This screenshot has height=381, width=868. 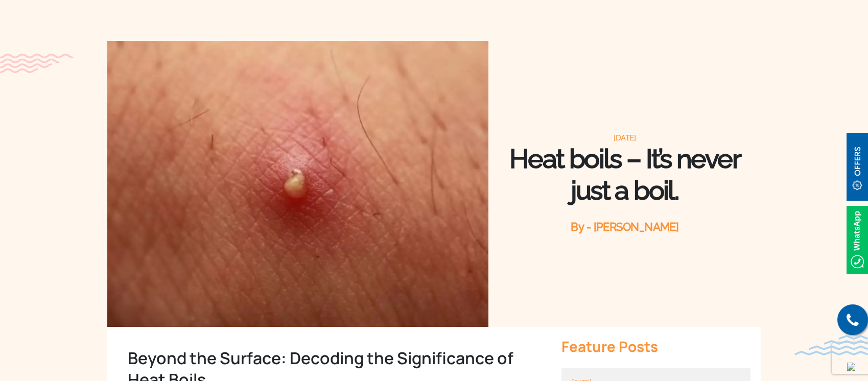 What do you see at coordinates (656, 346) in the screenshot?
I see `div: Feature Posts` at bounding box center [656, 346].